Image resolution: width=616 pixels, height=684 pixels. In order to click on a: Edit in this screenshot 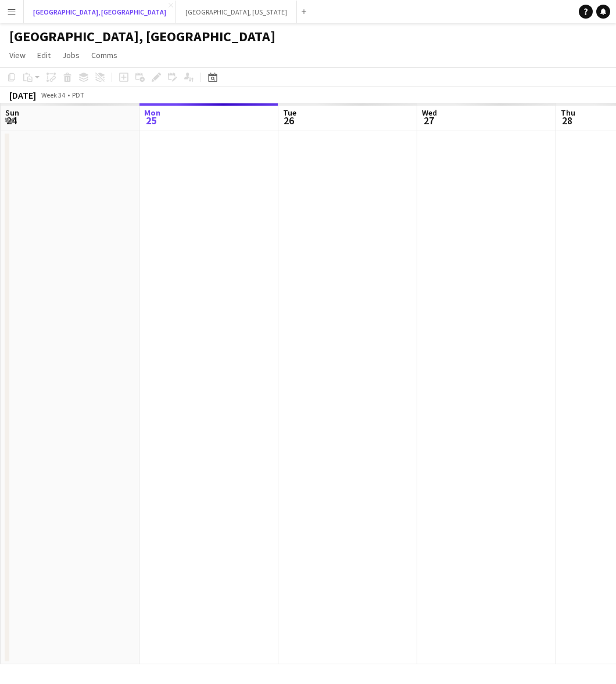, I will do `click(44, 55)`.